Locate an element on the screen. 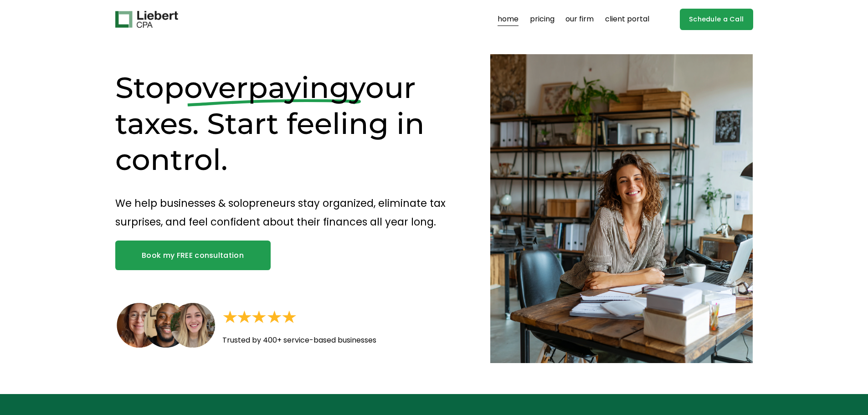 The image size is (868, 415). a: our firm is located at coordinates (580, 19).